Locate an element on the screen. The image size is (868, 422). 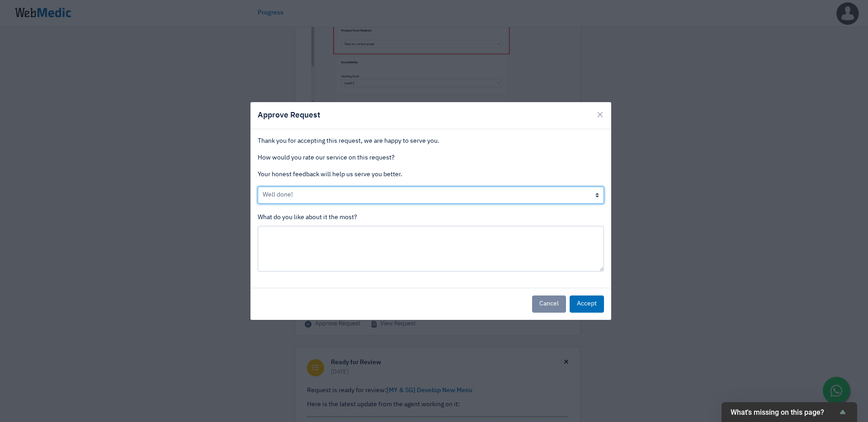
button: Close is located at coordinates (600, 115).